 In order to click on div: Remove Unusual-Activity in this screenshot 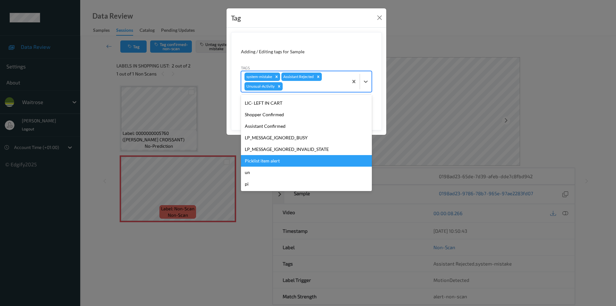, I will do `click(279, 86)`.